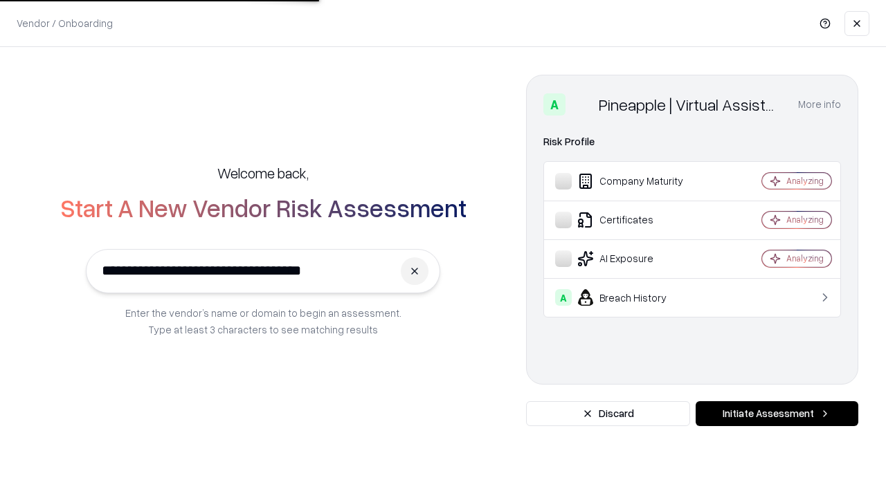  I want to click on div: AI Exposure, so click(638, 259).